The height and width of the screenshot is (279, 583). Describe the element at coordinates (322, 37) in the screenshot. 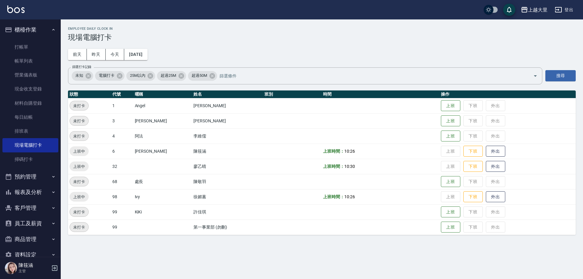

I see `h3: 現場電腦打卡` at that location.